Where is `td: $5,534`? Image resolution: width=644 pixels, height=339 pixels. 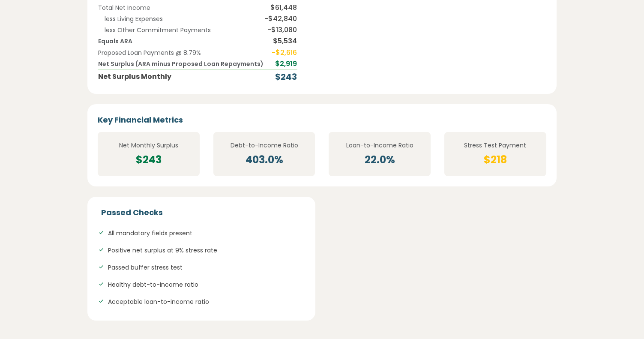
td: $5,534 is located at coordinates (281, 41).